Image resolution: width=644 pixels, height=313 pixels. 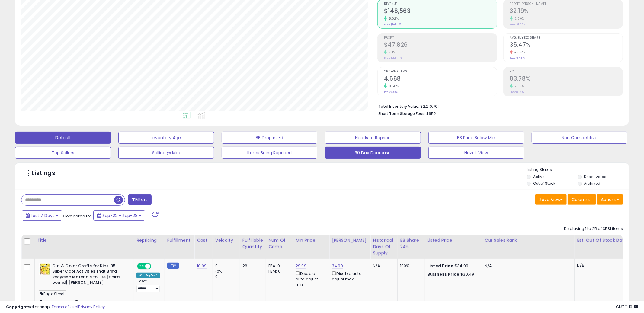 What do you see at coordinates (53, 294) in the screenshot?
I see `span: Page Street` at bounding box center [53, 294].